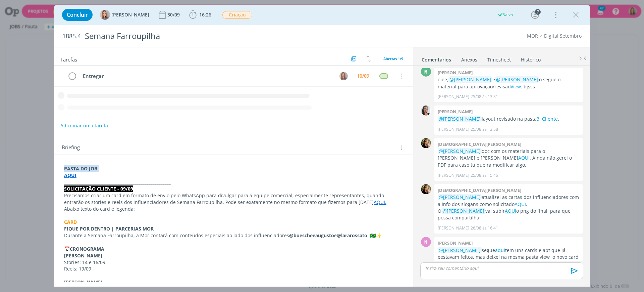  Describe the element at coordinates (547, 118) in the screenshot. I see `a: 3. Cliente` at that location.